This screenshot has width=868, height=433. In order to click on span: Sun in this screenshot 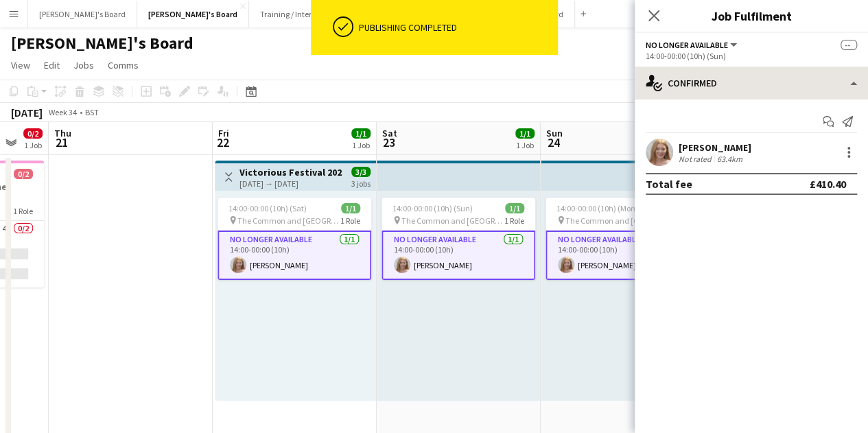, I will do `click(554, 133)`.